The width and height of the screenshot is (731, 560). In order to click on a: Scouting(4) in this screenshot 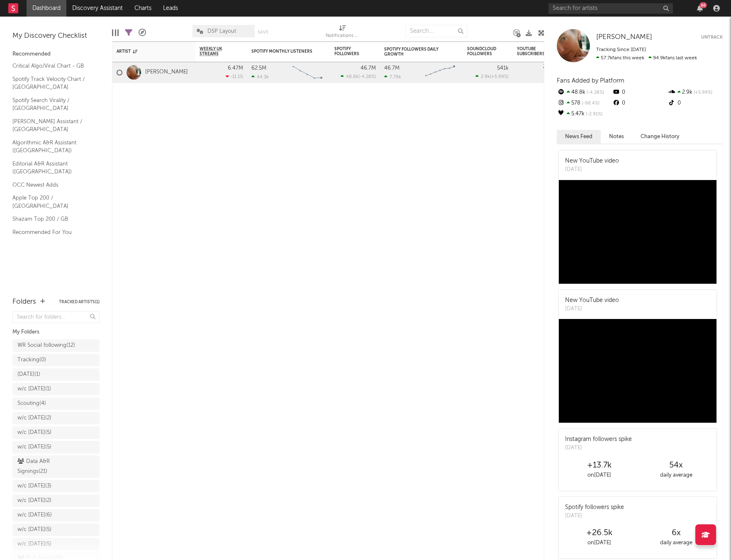, I will do `click(56, 404)`.